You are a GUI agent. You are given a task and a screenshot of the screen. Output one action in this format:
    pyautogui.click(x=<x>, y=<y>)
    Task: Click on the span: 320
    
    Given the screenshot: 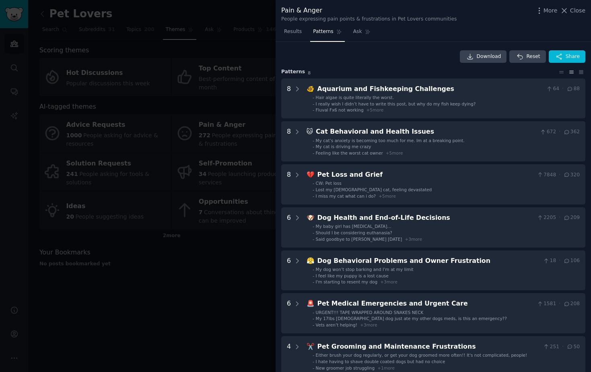 What is the action you would take?
    pyautogui.click(x=571, y=175)
    